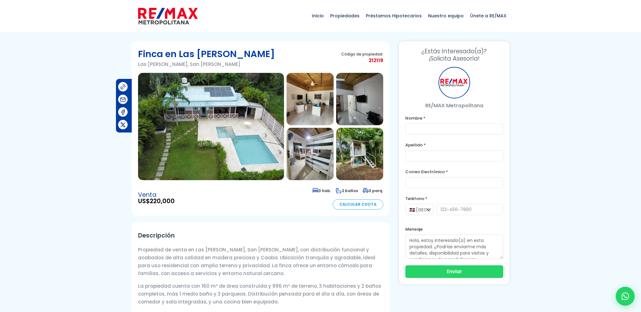 This screenshot has height=312, width=641. What do you see at coordinates (168, 16) in the screenshot?
I see `img: remax-metropolitana-logo` at bounding box center [168, 16].